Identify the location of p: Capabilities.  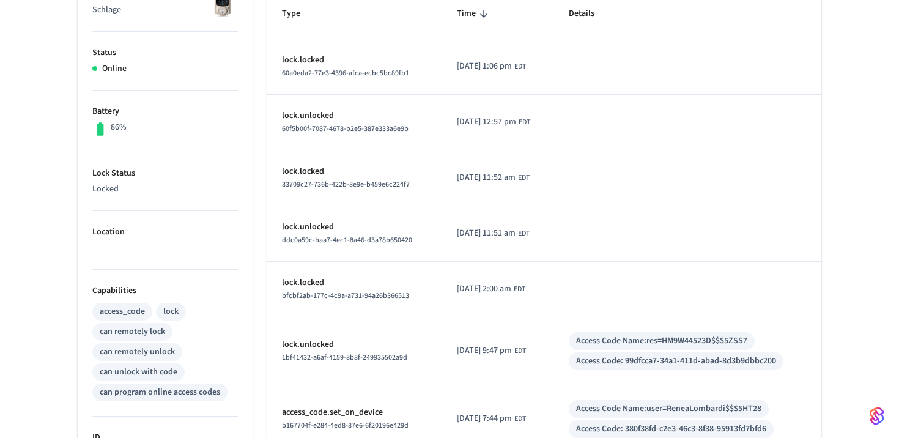
(165, 291).